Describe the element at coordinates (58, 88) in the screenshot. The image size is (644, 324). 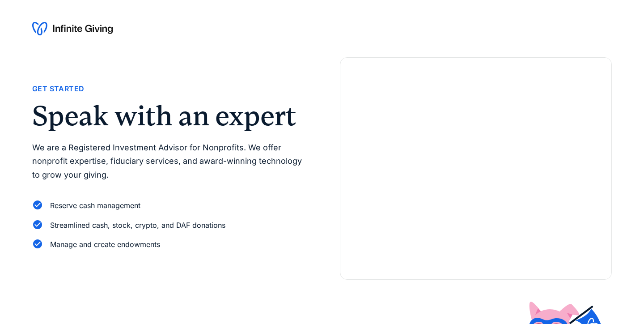
I see `div: Get Started` at that location.